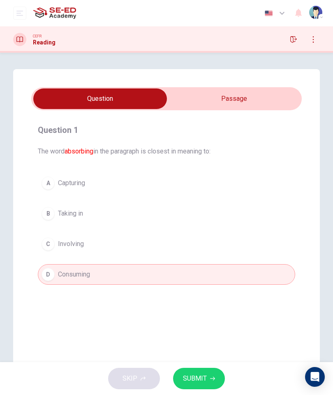 Image resolution: width=333 pixels, height=395 pixels. I want to click on div: C, so click(48, 244).